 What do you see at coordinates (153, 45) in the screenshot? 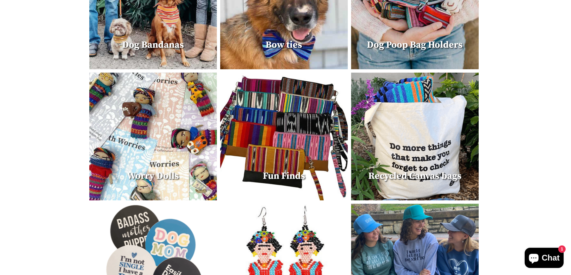
I see `span: Dog Bandanas` at bounding box center [153, 45].